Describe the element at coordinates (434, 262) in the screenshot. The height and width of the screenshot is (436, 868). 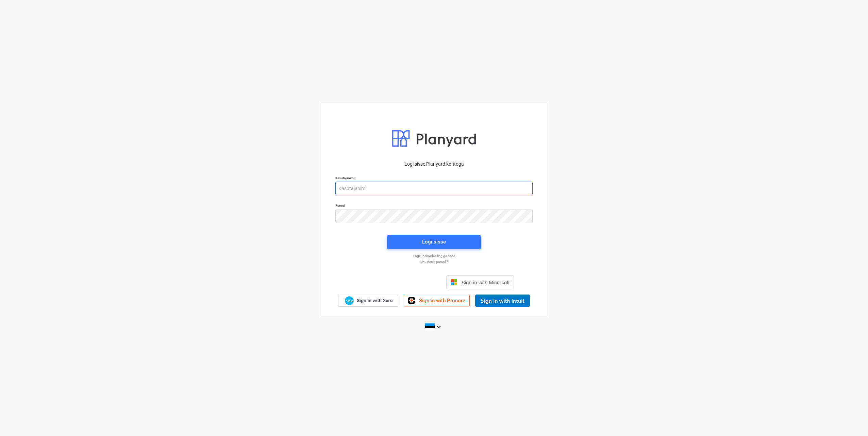
I see `p: Unustasid parooli?` at that location.